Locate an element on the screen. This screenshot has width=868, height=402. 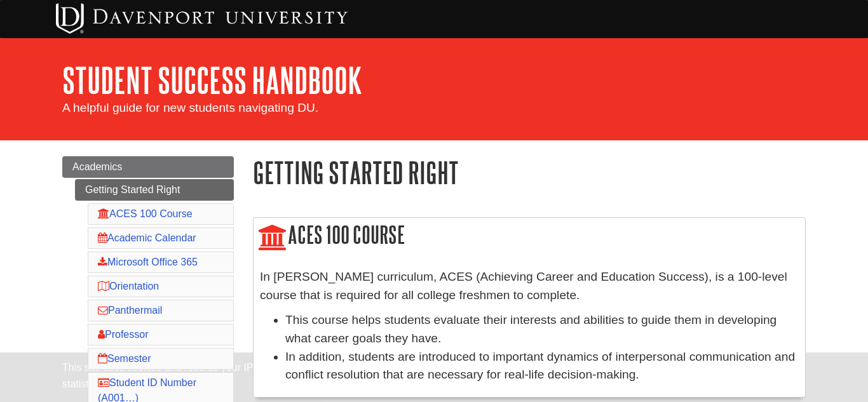
img: Davenport University is located at coordinates (201, 18).